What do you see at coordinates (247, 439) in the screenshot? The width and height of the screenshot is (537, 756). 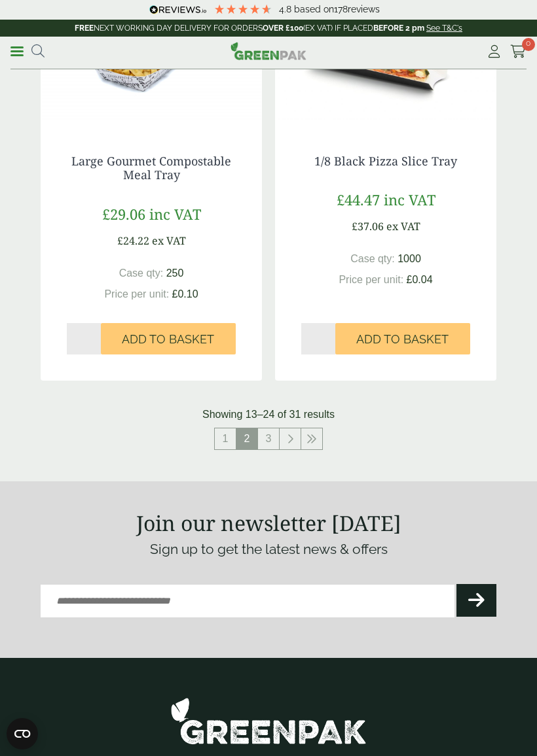 I see `span: 2` at bounding box center [247, 439].